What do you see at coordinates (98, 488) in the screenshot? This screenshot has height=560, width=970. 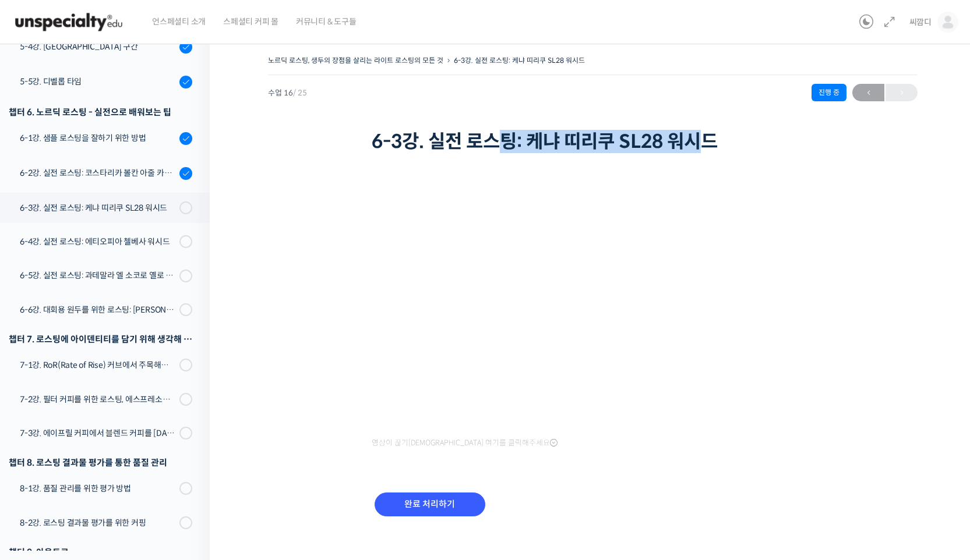 I see `div: 8-1강. 품질 관리를 위한 평가 방법` at bounding box center [98, 488].